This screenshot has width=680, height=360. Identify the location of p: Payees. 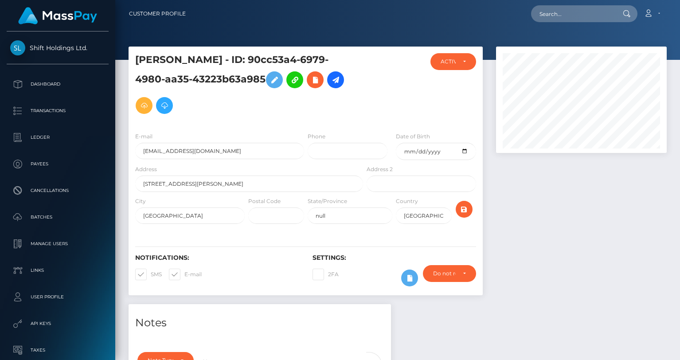
(58, 164).